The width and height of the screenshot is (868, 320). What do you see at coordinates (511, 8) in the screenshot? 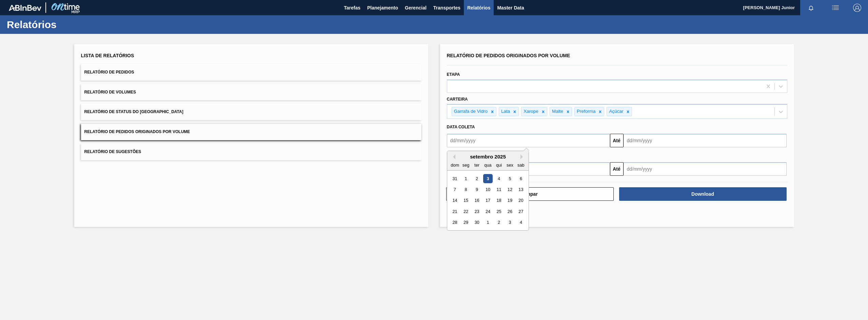
I see `span: Master Data` at bounding box center [511, 8].